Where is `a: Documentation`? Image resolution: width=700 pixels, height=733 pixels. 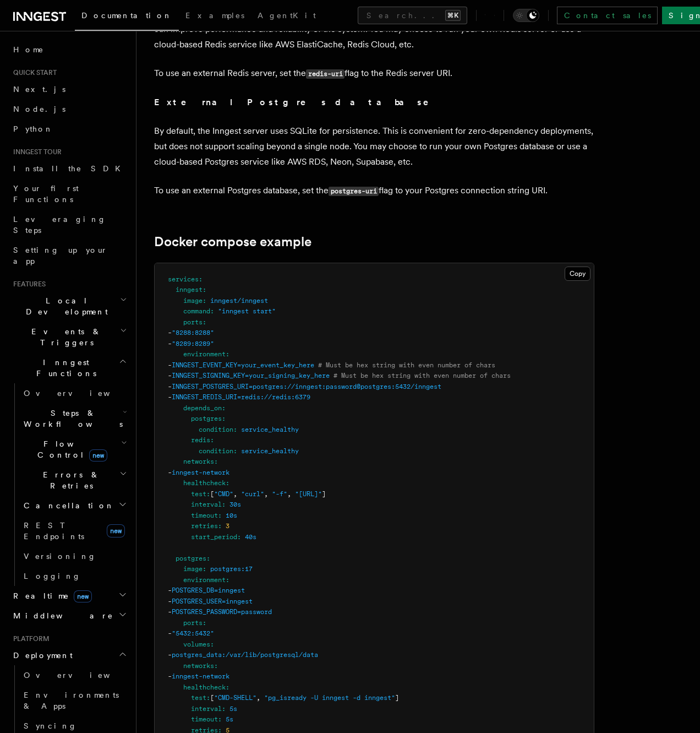 a: Documentation is located at coordinates (127, 17).